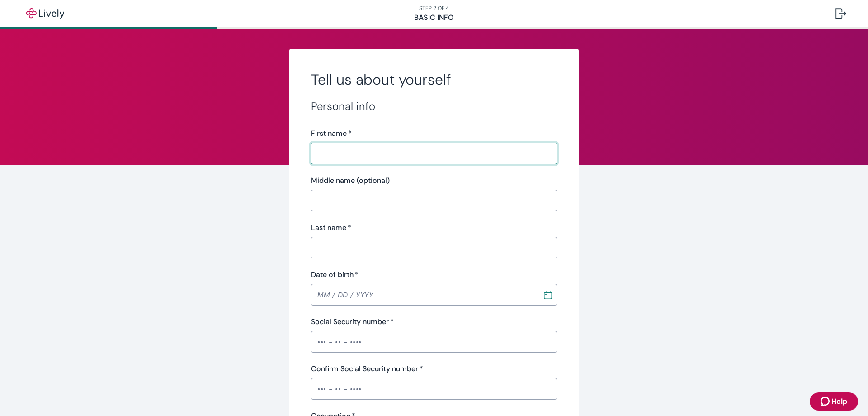 The height and width of the screenshot is (416, 868). What do you see at coordinates (331, 133) in the screenshot?
I see `label: First name` at bounding box center [331, 133].